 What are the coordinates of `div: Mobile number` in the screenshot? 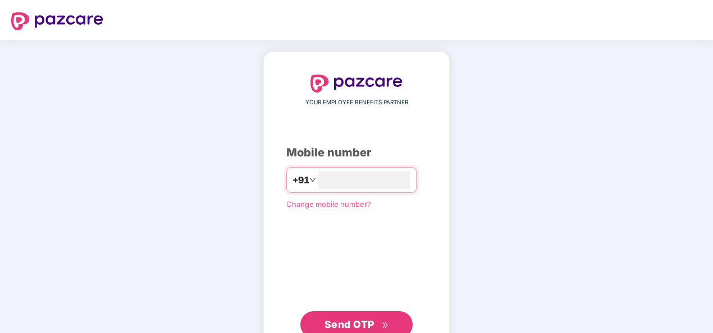 It's located at (356, 153).